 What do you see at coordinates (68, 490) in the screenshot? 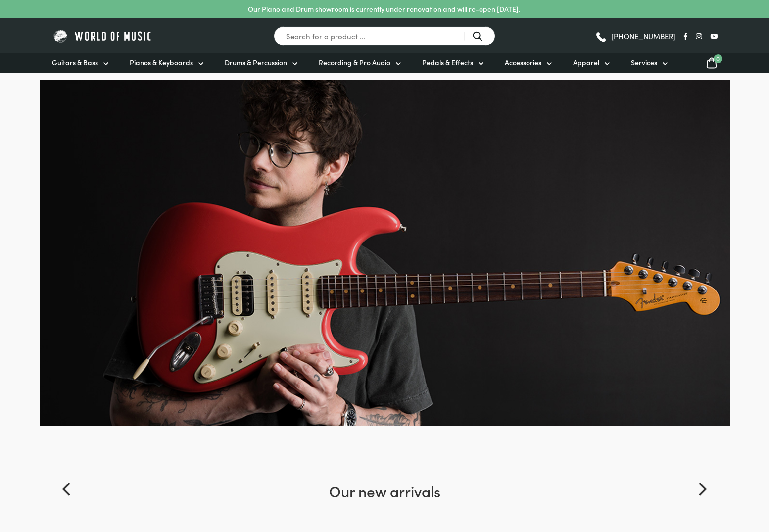
I see `button: Previous` at bounding box center [68, 490].